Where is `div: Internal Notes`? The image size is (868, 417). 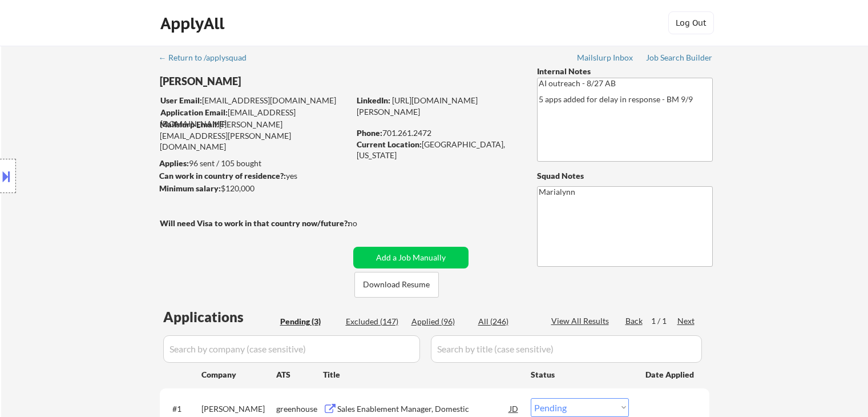
div: Internal Notes is located at coordinates (625, 71).